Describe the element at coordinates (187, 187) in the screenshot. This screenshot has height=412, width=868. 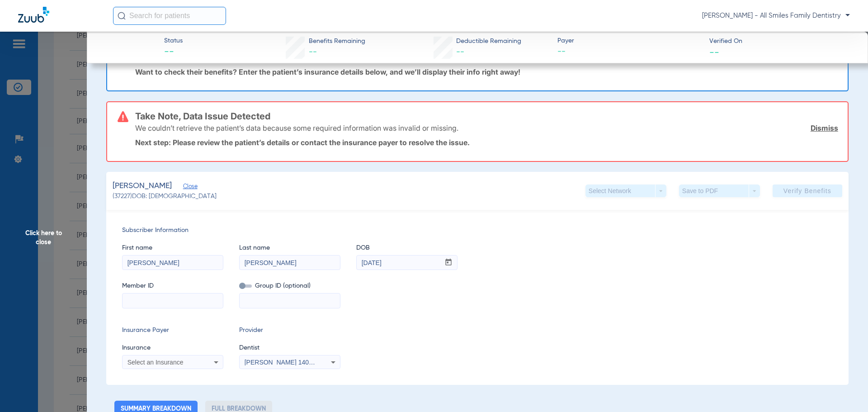
I see `span: Close` at that location.